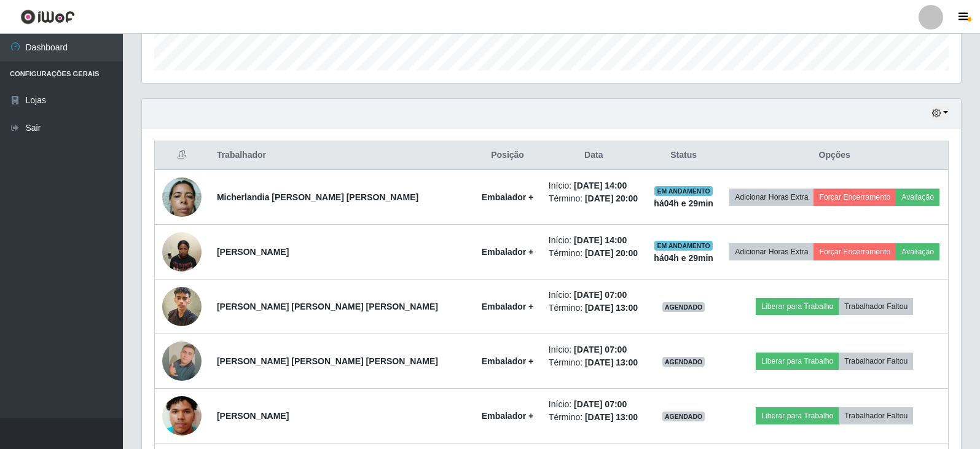 This screenshot has height=449, width=980. I want to click on img: 1752515329237.jpeg, so click(182, 305).